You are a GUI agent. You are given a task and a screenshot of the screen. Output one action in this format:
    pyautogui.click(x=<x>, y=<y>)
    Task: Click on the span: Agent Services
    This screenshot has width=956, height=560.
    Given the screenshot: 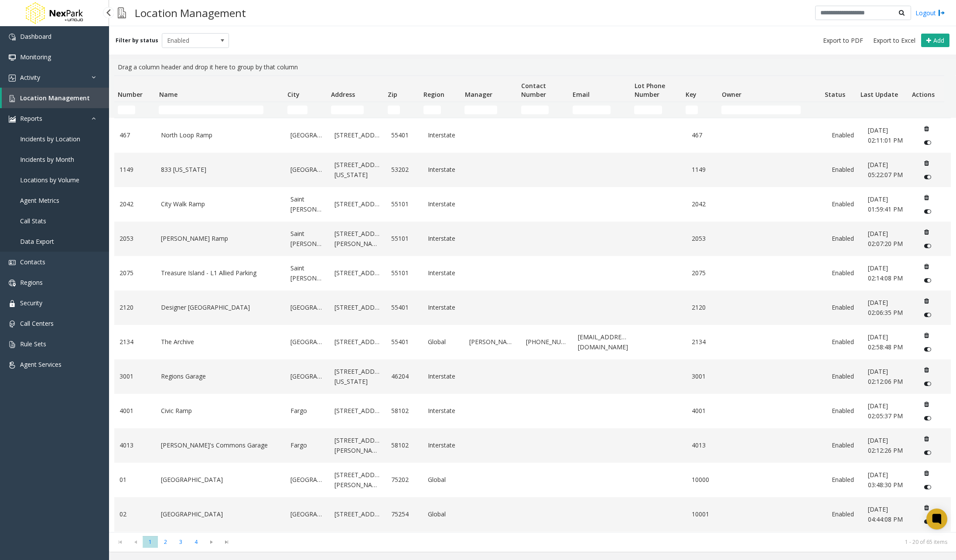 What is the action you would take?
    pyautogui.click(x=41, y=364)
    